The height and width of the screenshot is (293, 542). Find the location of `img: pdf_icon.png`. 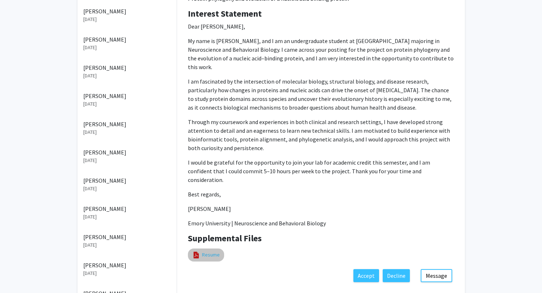

img: pdf_icon.png is located at coordinates (196, 255).